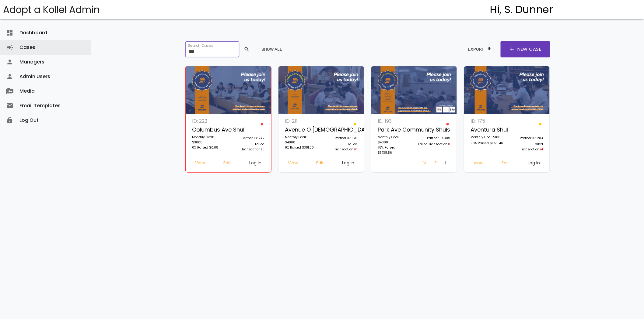 This screenshot has height=319, width=644. Describe the element at coordinates (394, 138) in the screenshot. I see `a: ID: 193 Park Ave Community Shuls Monthly Goal: $4000 78% Raised $3,138.86` at that location.